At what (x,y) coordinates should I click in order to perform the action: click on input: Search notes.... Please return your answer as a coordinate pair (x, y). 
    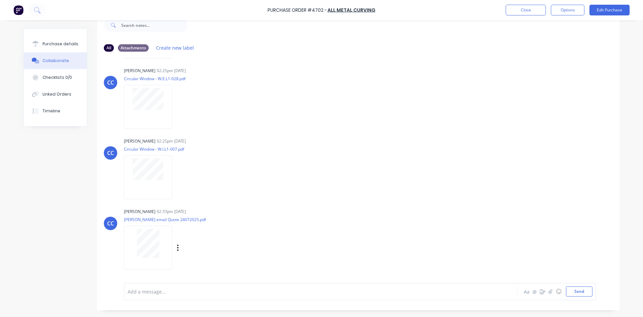
    Looking at the image, I should click on (155, 25).